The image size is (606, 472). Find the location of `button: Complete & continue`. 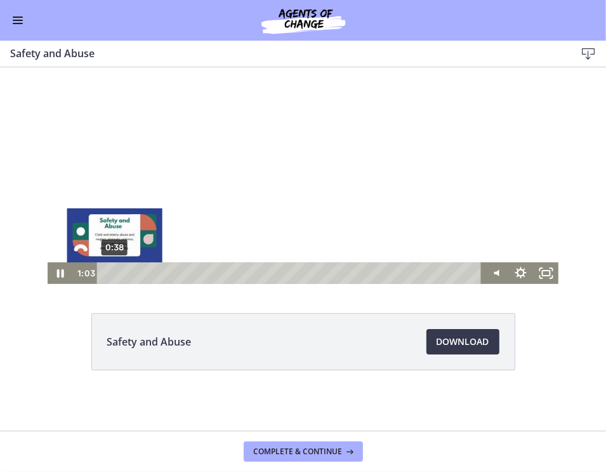

button: Complete & continue is located at coordinates (303, 451).